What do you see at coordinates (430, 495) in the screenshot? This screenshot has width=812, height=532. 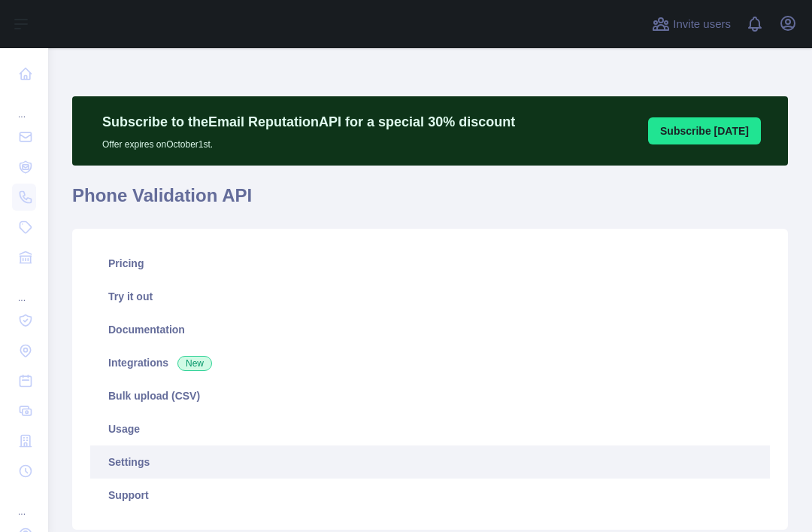 I see `a: Support` at bounding box center [430, 495].